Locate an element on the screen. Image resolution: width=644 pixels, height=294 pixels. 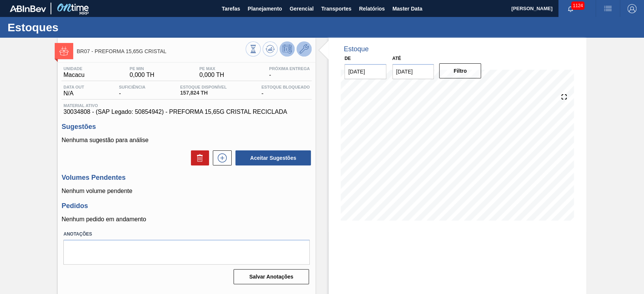
button: Aceitar Sugestões is located at coordinates (273, 158).